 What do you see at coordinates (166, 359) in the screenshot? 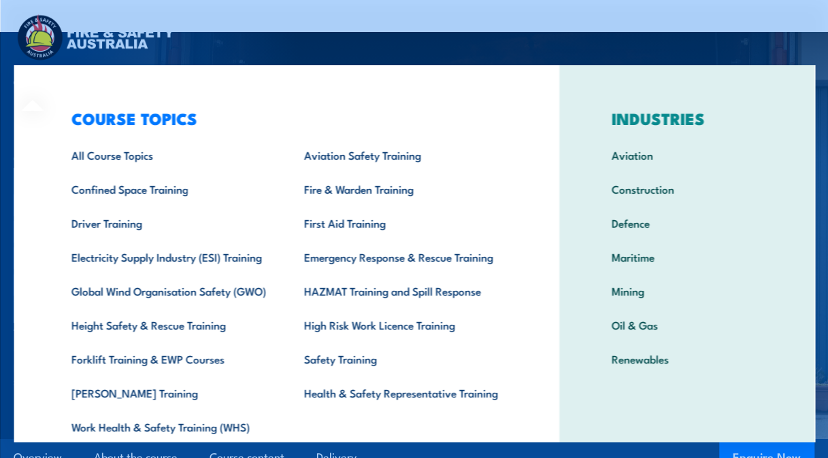
I see `a: Forklift Training & EWP Courses` at bounding box center [166, 359].